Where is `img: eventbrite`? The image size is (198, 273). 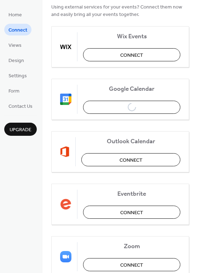
img: eventbrite is located at coordinates (66, 204).